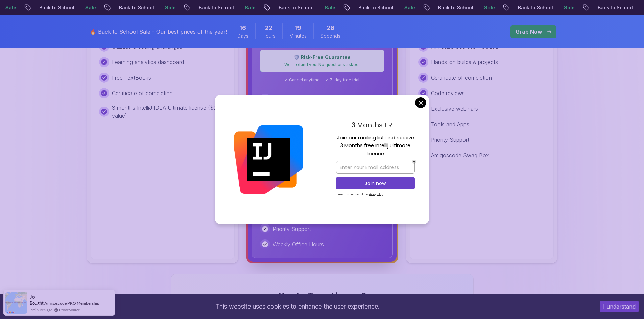 The image size is (644, 319). Describe the element at coordinates (322, 57) in the screenshot. I see `p: 🛡️ Risk-Free Guarantee` at that location.